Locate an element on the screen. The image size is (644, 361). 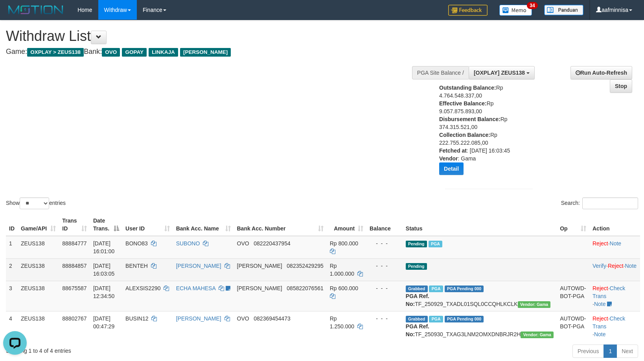
input: Search: is located at coordinates (610, 203).